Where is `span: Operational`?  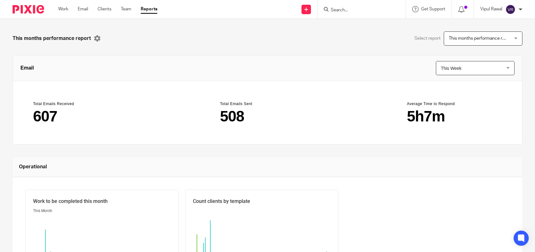
span: Operational is located at coordinates (33, 167).